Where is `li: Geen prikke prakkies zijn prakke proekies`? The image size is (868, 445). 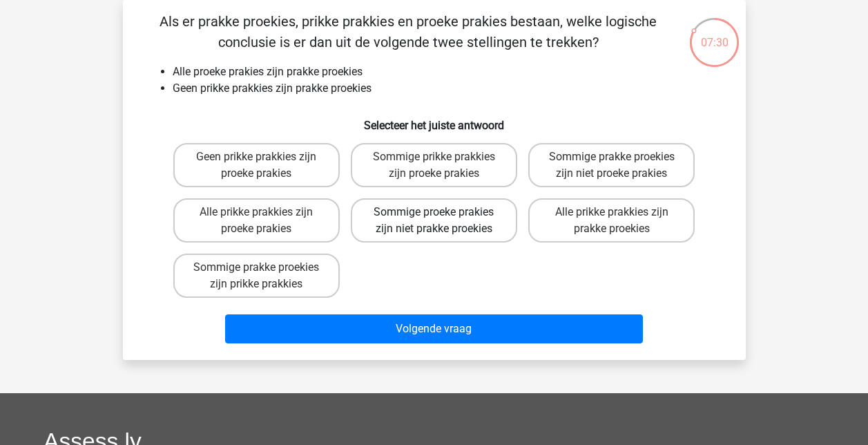
li: Geen prikke prakkies zijn prakke proekies is located at coordinates (448, 89).